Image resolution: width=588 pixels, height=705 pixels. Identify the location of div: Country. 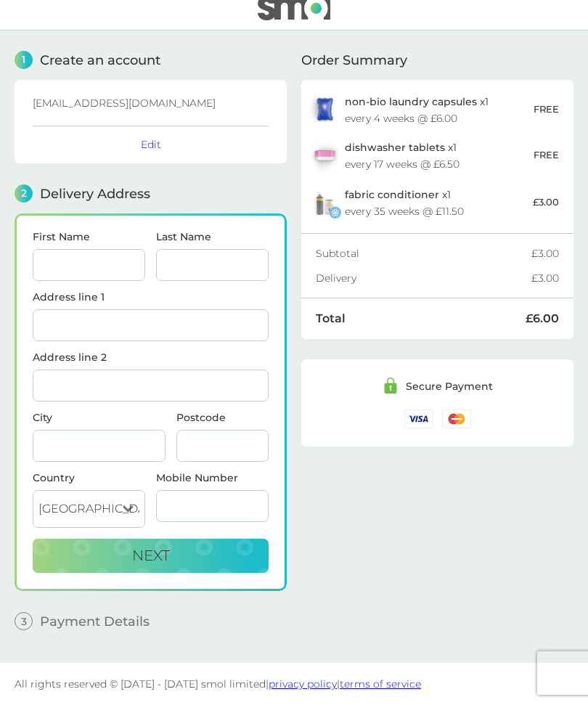
(89, 478).